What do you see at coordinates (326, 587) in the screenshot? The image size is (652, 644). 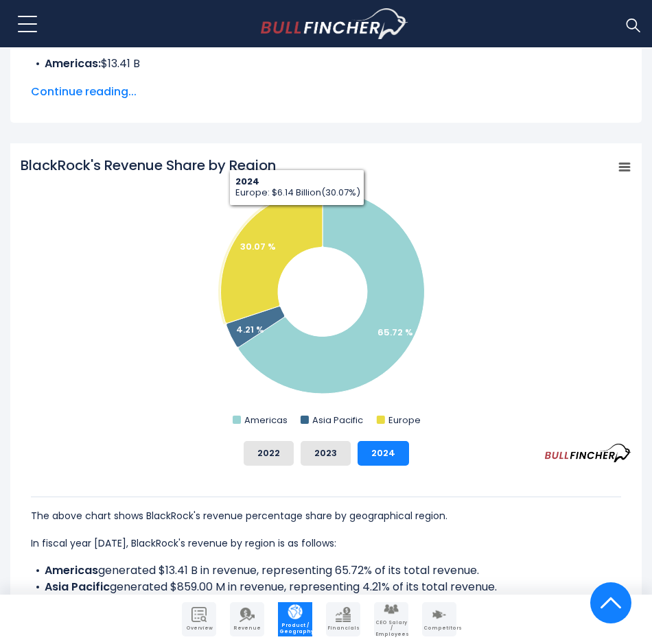 I see `li: generated $859.00 M in revenue, representing 4.21% of its total revenue.` at bounding box center [326, 587].